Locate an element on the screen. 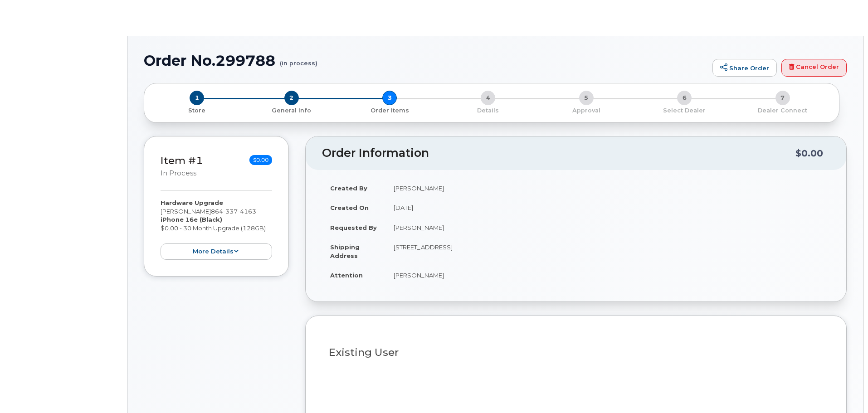 This screenshot has width=868, height=413. div: $0.00 is located at coordinates (809, 153).